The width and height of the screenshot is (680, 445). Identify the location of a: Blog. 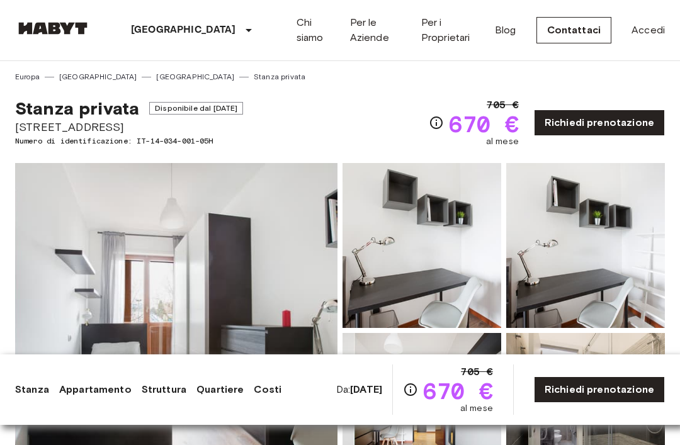
(506, 30).